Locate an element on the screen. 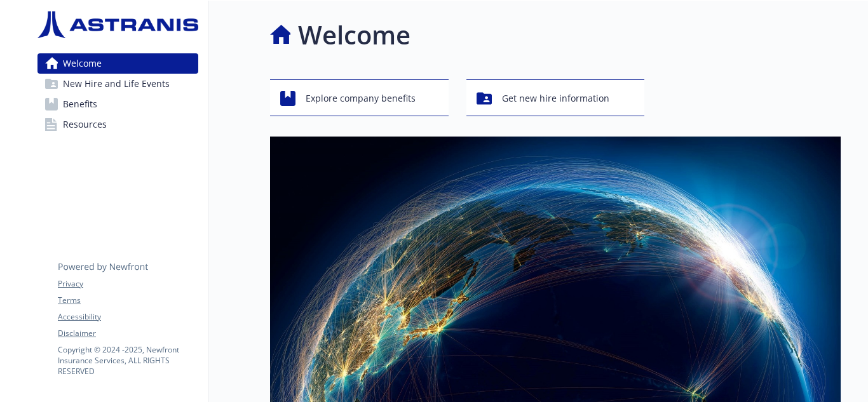 The width and height of the screenshot is (868, 402). a: Disclaimer is located at coordinates (128, 333).